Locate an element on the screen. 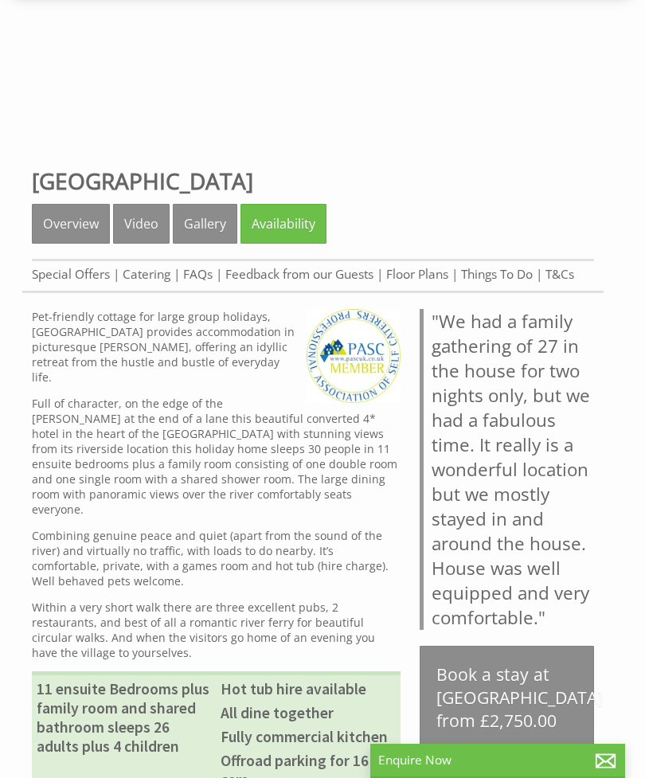  a: Overview is located at coordinates (71, 224).